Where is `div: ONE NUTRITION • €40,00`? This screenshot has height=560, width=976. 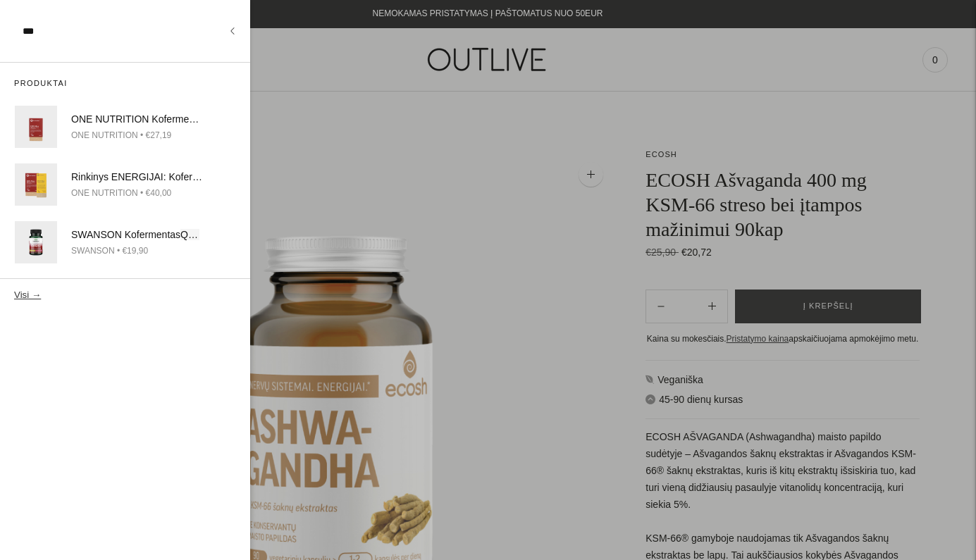
div: ONE NUTRITION • €40,00 is located at coordinates (136, 192).